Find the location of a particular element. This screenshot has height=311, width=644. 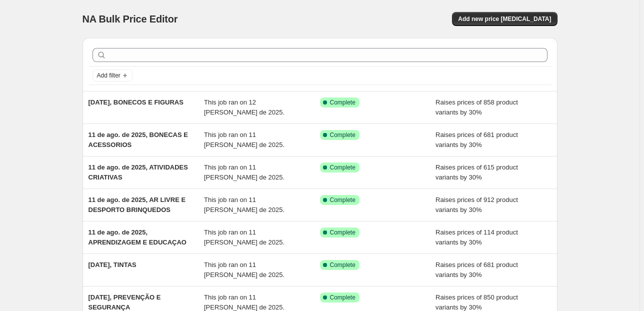

span: 11 de ago. de 2025, ATIVIDADES CRIATIVAS is located at coordinates (138, 172).